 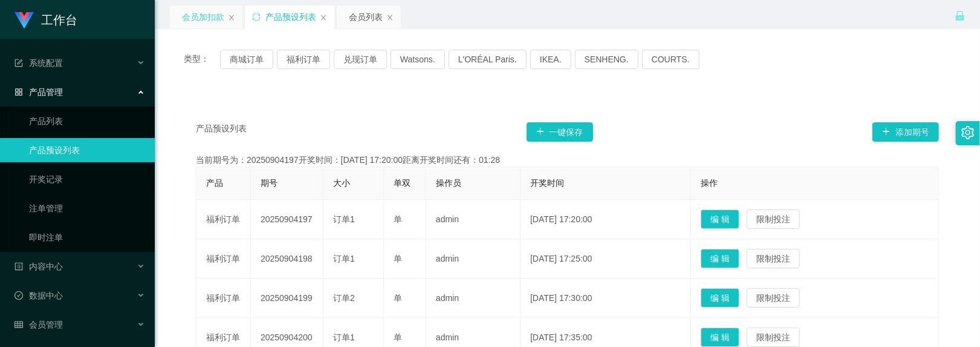 What do you see at coordinates (87, 237) in the screenshot?
I see `a: 即时注单` at bounding box center [87, 237].